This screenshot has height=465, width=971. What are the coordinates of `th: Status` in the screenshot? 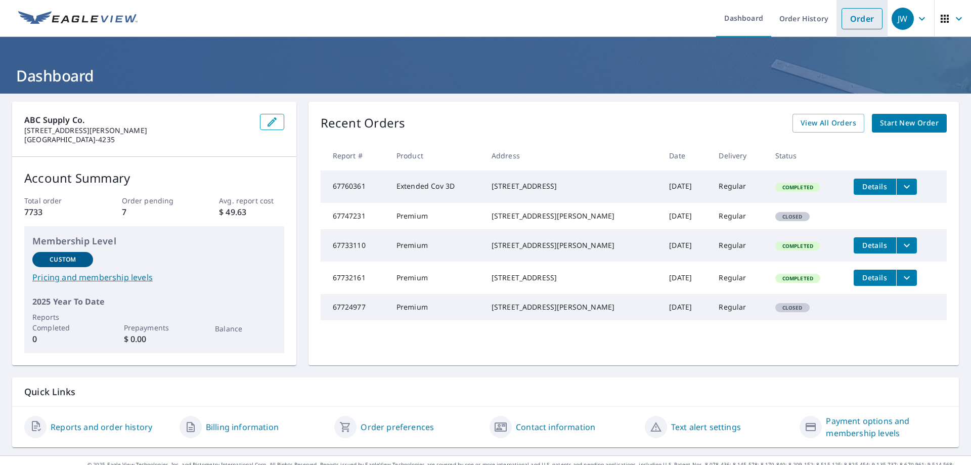 It's located at (806, 155).